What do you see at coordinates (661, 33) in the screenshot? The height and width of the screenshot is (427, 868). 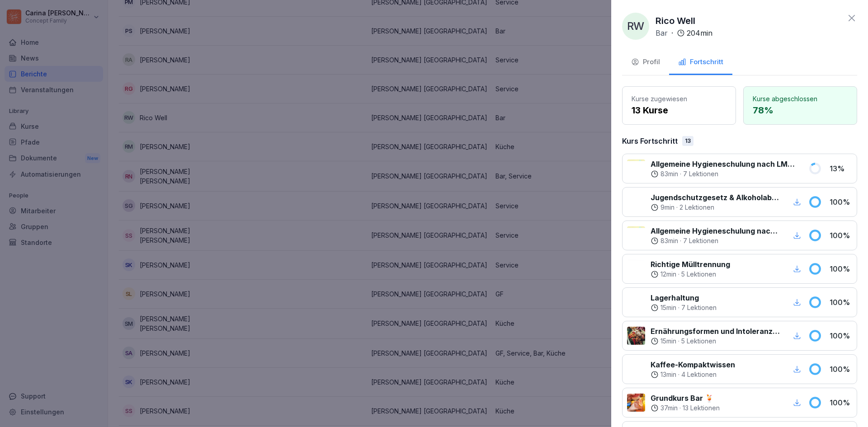 I see `p: Bar` at bounding box center [661, 33].